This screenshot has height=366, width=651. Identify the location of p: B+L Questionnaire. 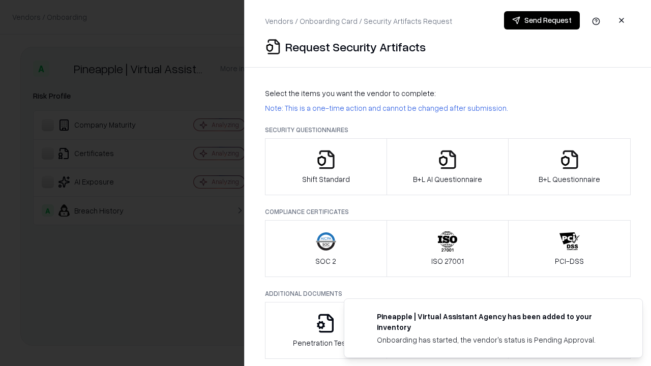
(569, 179).